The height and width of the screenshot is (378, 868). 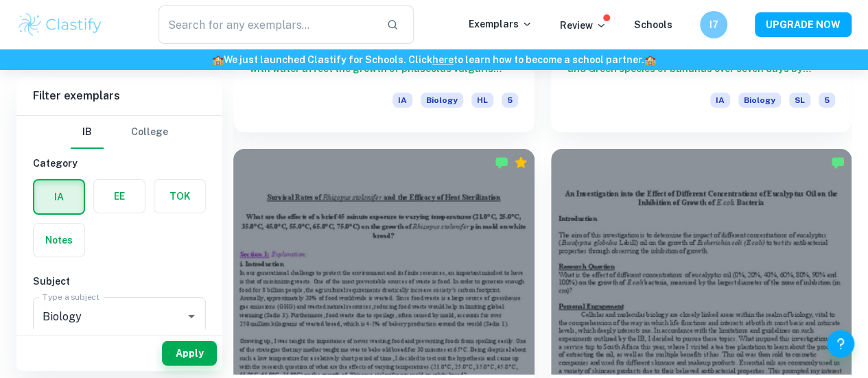 I want to click on div: Premium, so click(x=521, y=163).